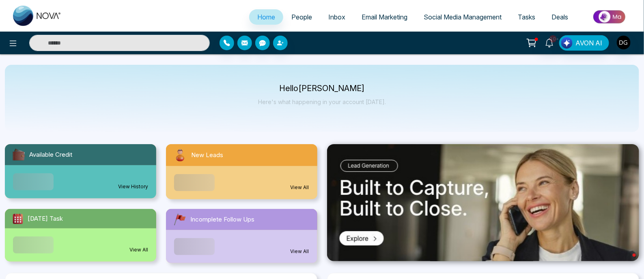 The image size is (644, 279). Describe the element at coordinates (624, 42) in the screenshot. I see `img: User Avatar` at that location.